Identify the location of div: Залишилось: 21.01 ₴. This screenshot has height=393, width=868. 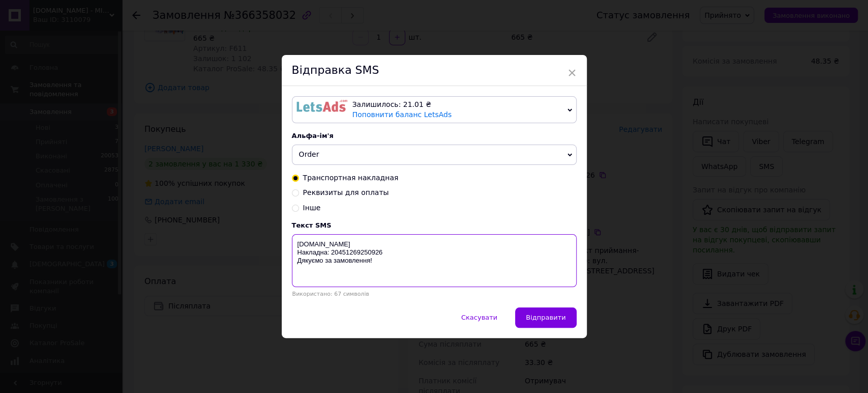
(458, 105).